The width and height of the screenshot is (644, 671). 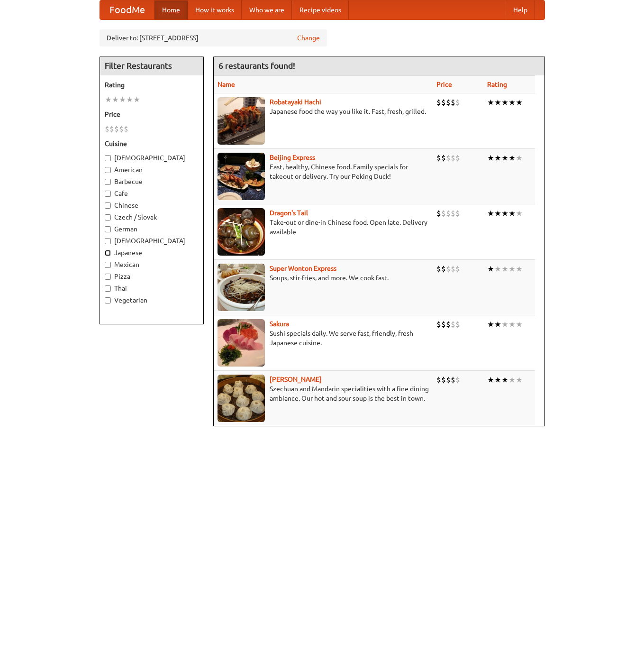 I want to click on img: robatayaki.jpg, so click(x=241, y=121).